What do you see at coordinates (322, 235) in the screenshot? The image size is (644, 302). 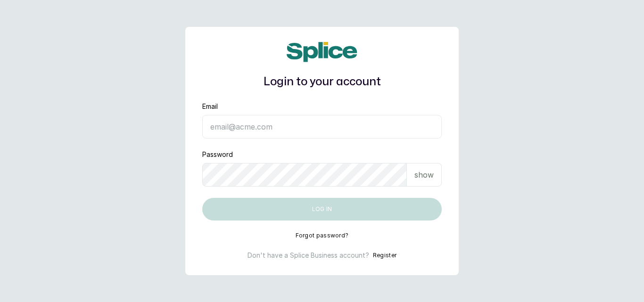 I see `button: Forgot password?` at bounding box center [322, 235].